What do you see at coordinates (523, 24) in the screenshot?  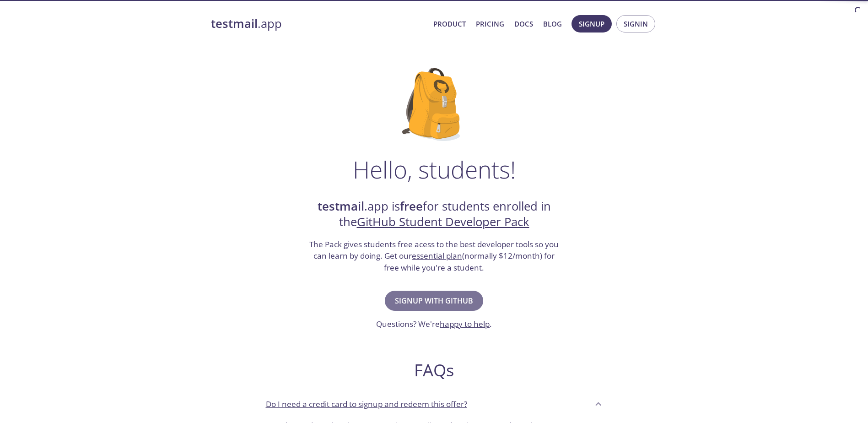 I see `a: Docs` at bounding box center [523, 24].